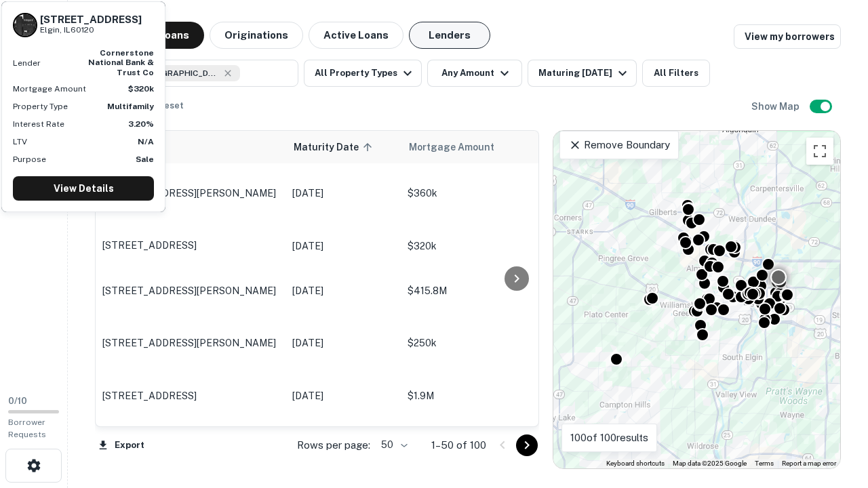 The height and width of the screenshot is (488, 868). Describe the element at coordinates (475, 193) in the screenshot. I see `p: $360k` at that location.